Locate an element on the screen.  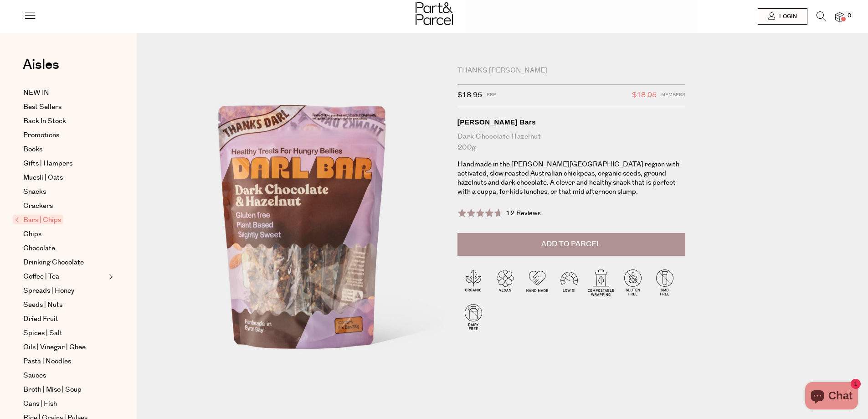
span: Coffee | Tea is located at coordinates (41, 277).